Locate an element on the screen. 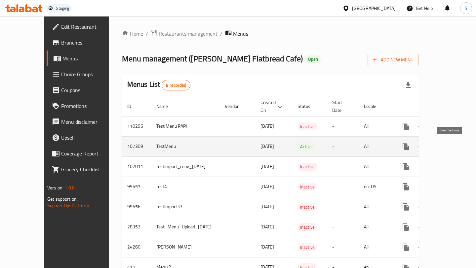  a: Edit Restaurant is located at coordinates (85, 27).